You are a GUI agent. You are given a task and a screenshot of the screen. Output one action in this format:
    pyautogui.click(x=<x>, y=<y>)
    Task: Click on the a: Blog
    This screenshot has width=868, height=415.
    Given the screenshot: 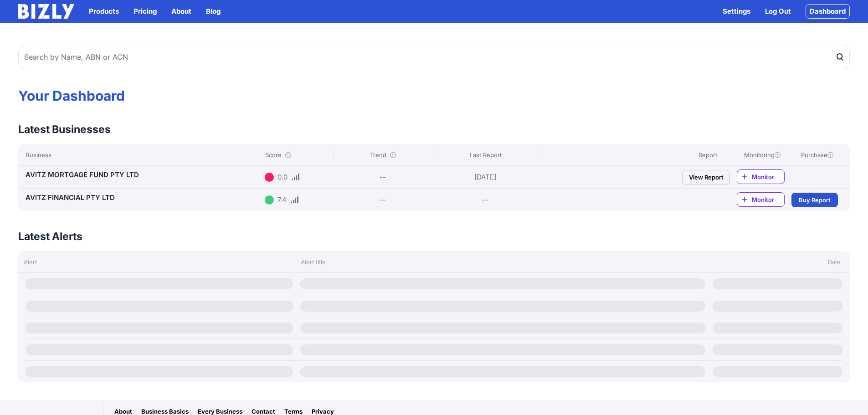 What is the action you would take?
    pyautogui.click(x=213, y=11)
    